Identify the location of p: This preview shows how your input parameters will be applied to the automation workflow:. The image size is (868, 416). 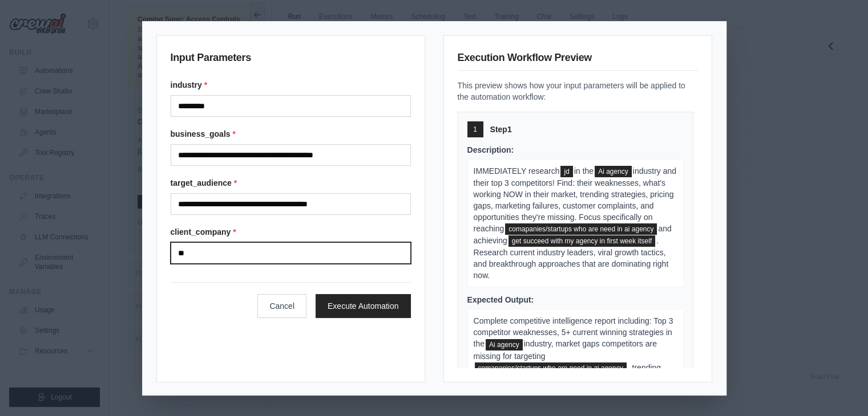
(577, 91).